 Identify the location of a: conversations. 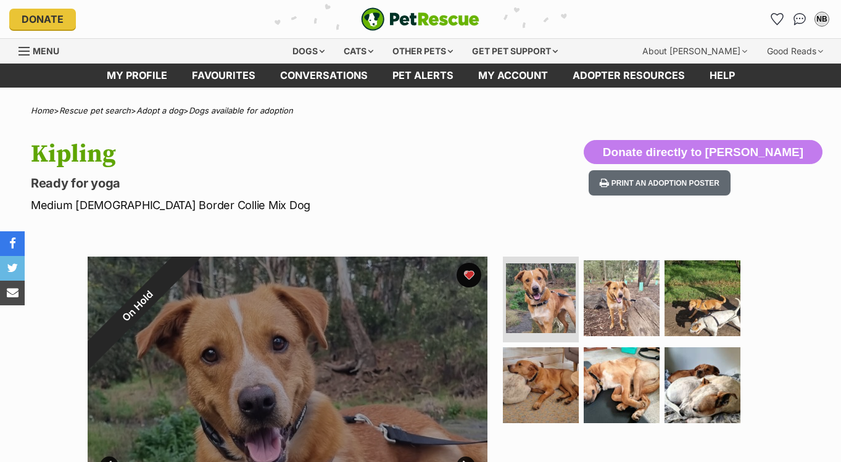
(324, 75).